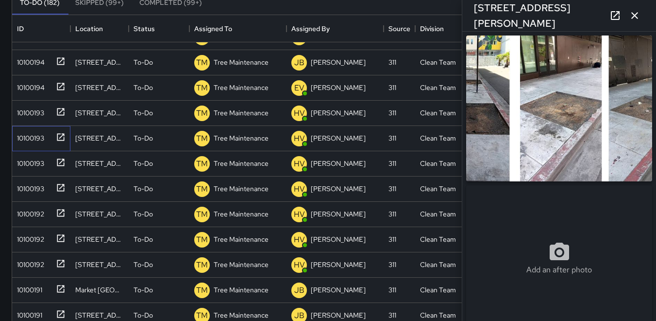  What do you see at coordinates (299, 88) in the screenshot?
I see `p: EV` at bounding box center [299, 88].